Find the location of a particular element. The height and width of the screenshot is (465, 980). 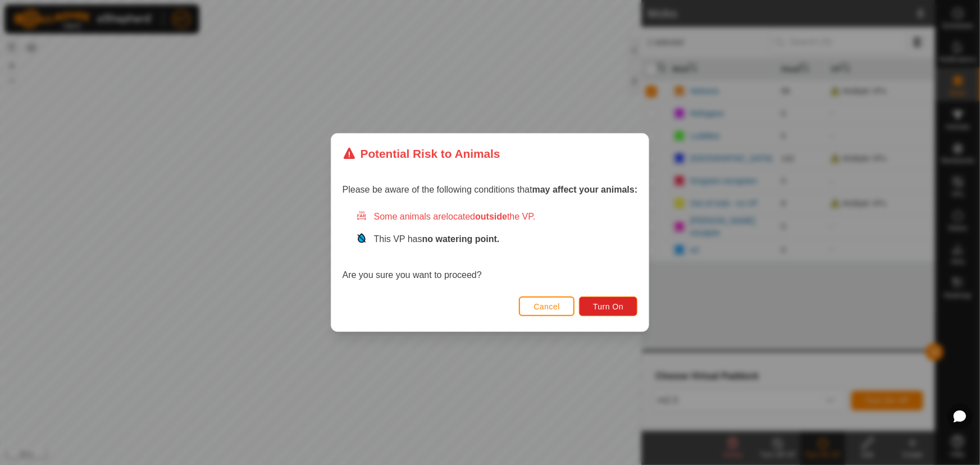

strong: outside is located at coordinates (491, 216).